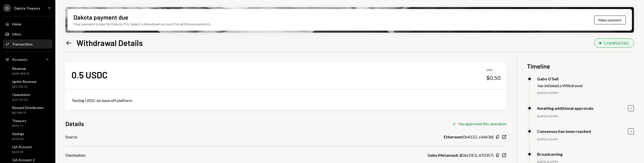 This screenshot has width=644, height=163. Describe the element at coordinates (610, 20) in the screenshot. I see `button: Make payment` at that location.